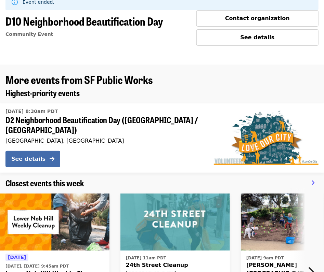  I want to click on span: Community Event, so click(29, 34).